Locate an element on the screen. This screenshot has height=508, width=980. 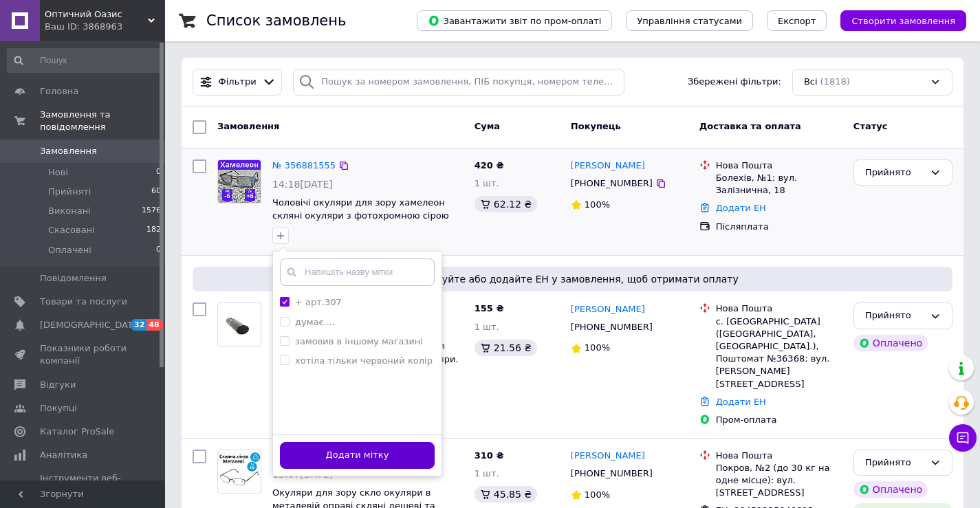
span: Аналітика is located at coordinates (64, 455).